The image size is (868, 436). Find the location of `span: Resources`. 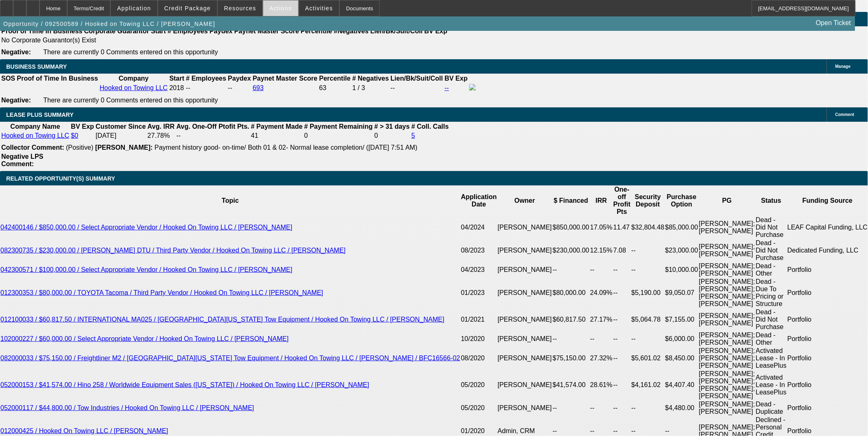

span: Resources is located at coordinates (240, 8).